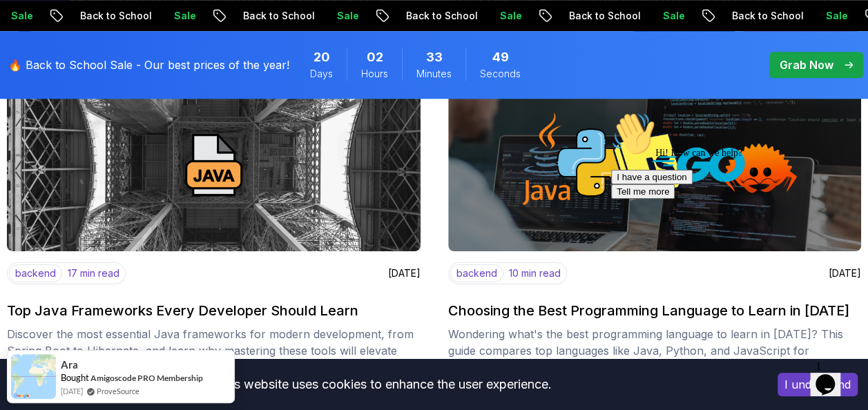  What do you see at coordinates (322, 57) in the screenshot?
I see `span: 20 Days` at bounding box center [322, 57].